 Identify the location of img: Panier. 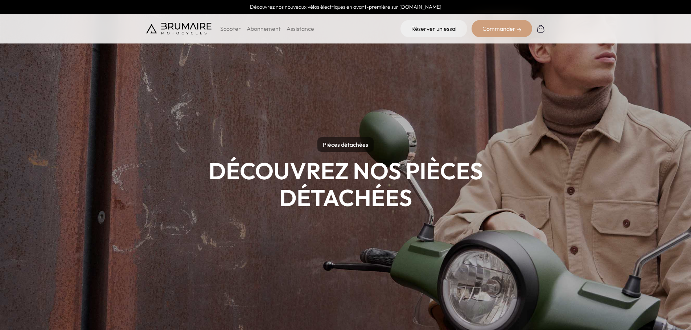
(541, 29).